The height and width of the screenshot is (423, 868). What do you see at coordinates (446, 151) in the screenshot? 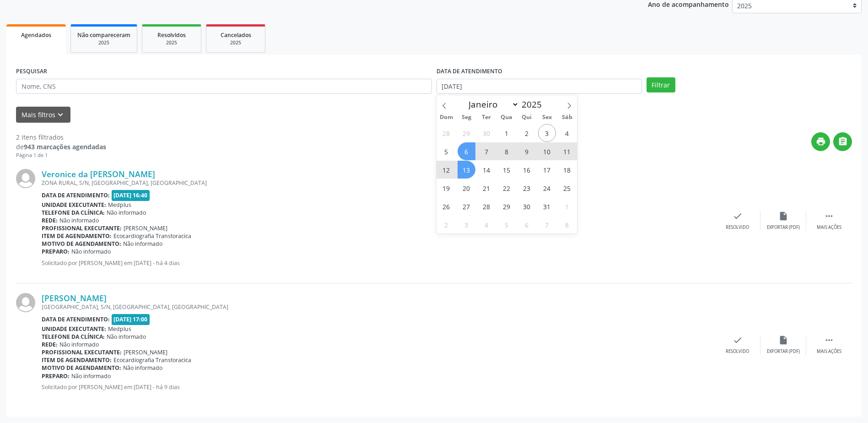
I see `span: Outubro 5, 2025` at bounding box center [446, 151].